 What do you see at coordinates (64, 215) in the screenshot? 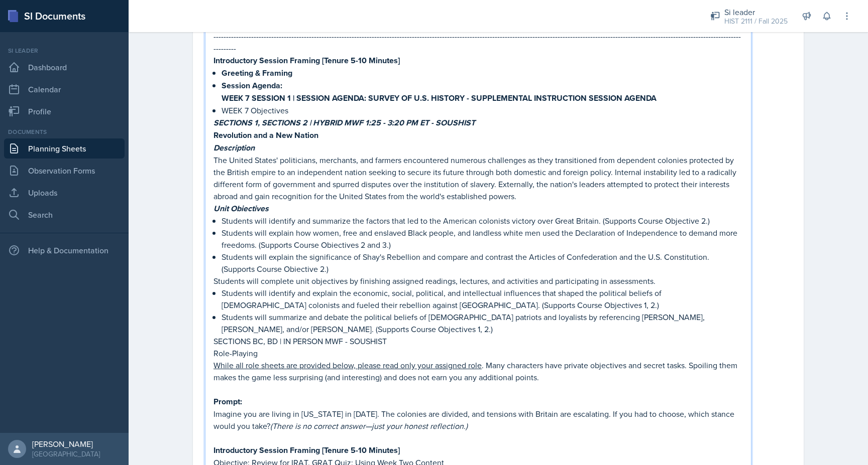
I see `a: Search` at bounding box center [64, 215].